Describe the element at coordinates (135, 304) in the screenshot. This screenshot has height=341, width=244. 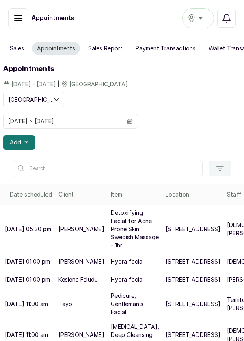
I see `p: Pedicure, Gentleman’s Facial` at that location.